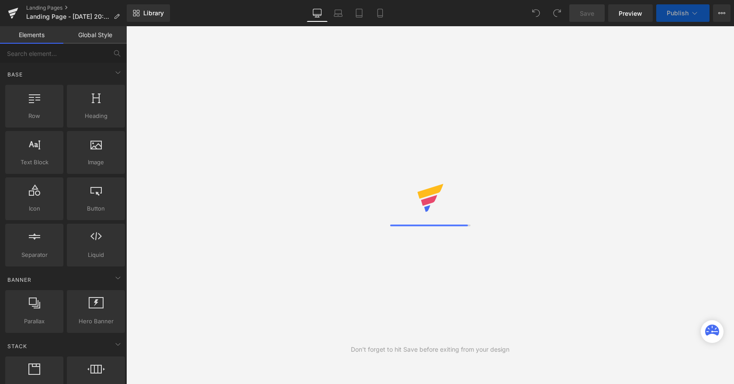 The image size is (734, 384). What do you see at coordinates (338, 13) in the screenshot?
I see `a: Laptop` at bounding box center [338, 13].